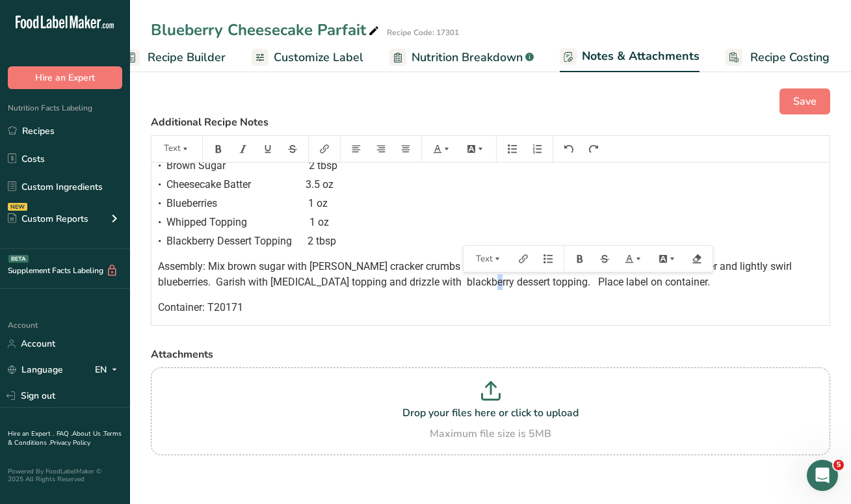 This screenshot has height=504, width=851. I want to click on span: Attachments, so click(182, 355).